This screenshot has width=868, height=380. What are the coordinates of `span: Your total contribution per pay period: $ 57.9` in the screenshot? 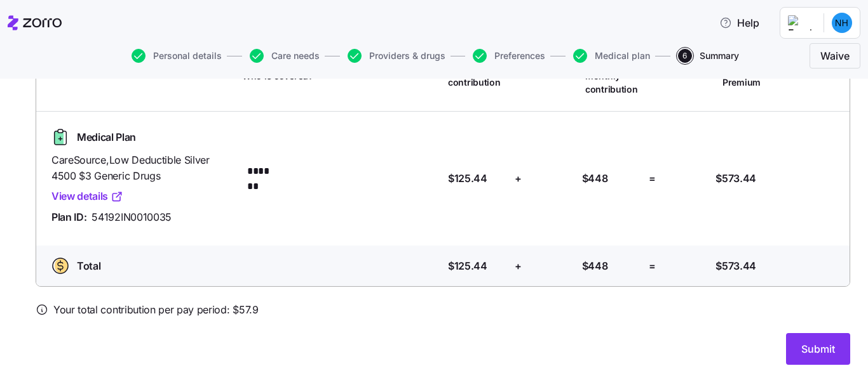 It's located at (156, 310).